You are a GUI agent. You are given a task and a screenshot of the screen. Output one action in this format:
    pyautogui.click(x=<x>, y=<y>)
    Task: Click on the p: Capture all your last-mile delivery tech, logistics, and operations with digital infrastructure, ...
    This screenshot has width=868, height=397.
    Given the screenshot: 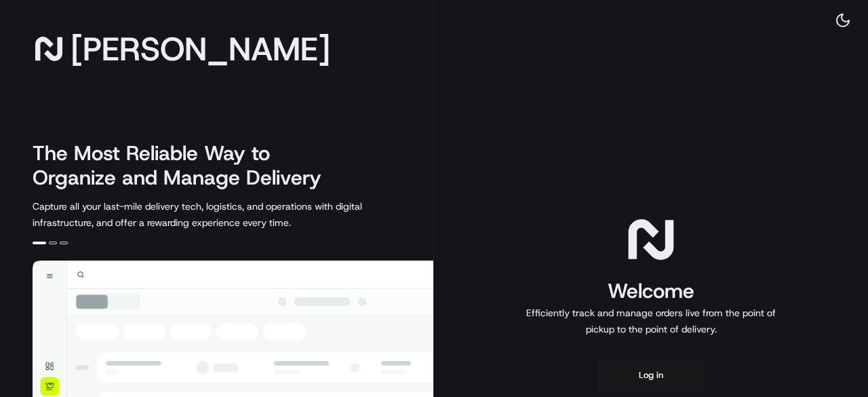 What is the action you would take?
    pyautogui.click(x=228, y=215)
    